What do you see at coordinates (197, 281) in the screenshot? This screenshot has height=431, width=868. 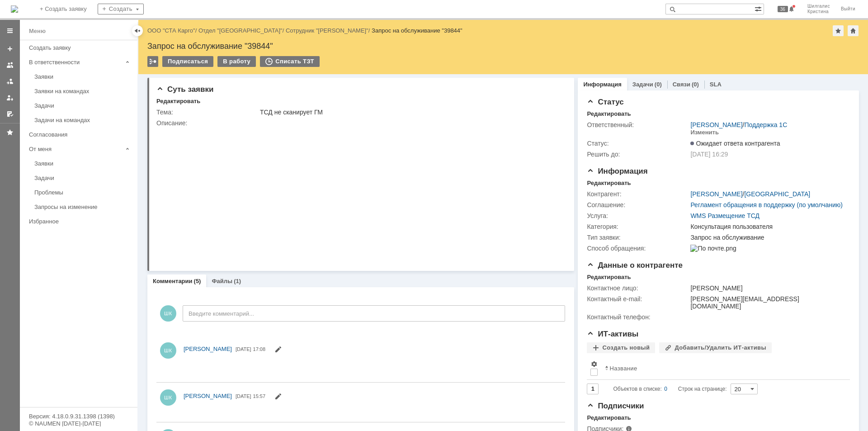 I see `div: (5)` at bounding box center [197, 281].